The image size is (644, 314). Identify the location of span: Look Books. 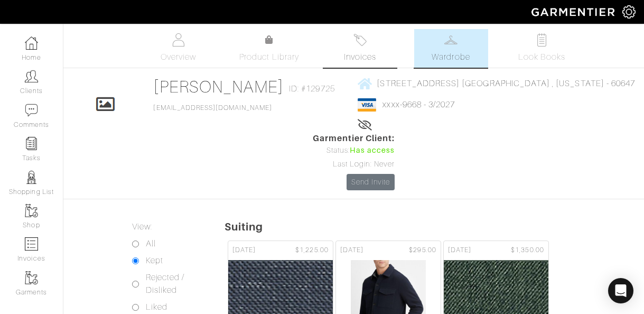
(541, 57).